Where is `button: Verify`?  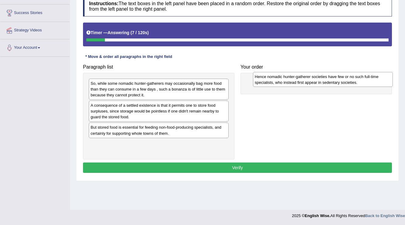
button: Verify is located at coordinates (238, 167).